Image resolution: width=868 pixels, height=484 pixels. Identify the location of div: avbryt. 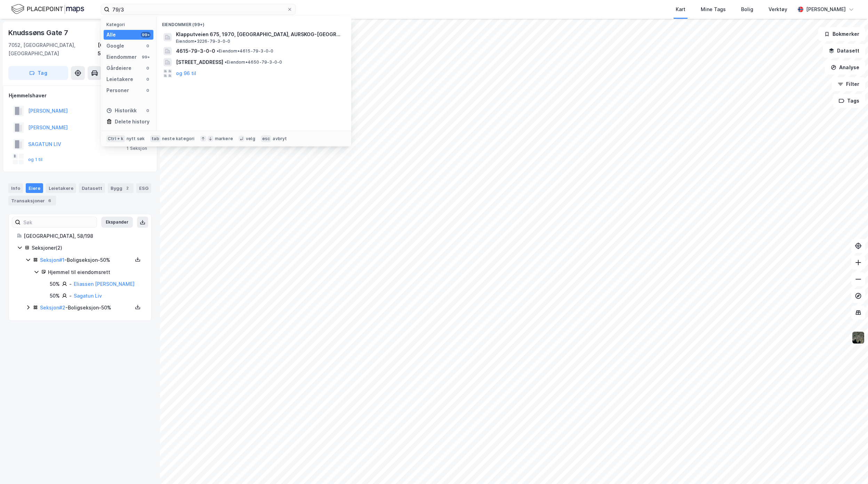
(279, 139).